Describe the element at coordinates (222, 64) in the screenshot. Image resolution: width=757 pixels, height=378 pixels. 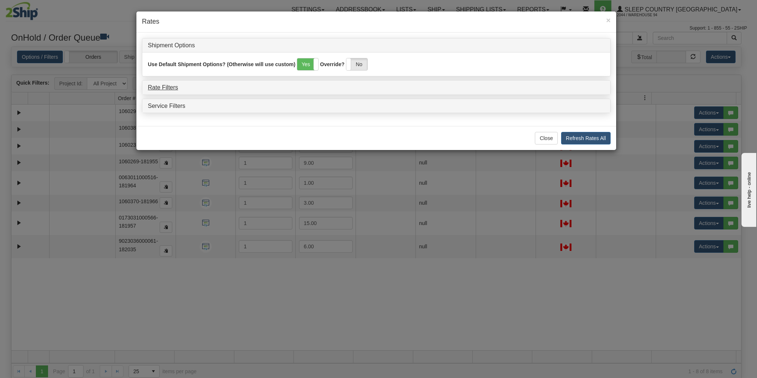
I see `label: Use Default Shipment Options? (Otherwise will use custom)` at that location.